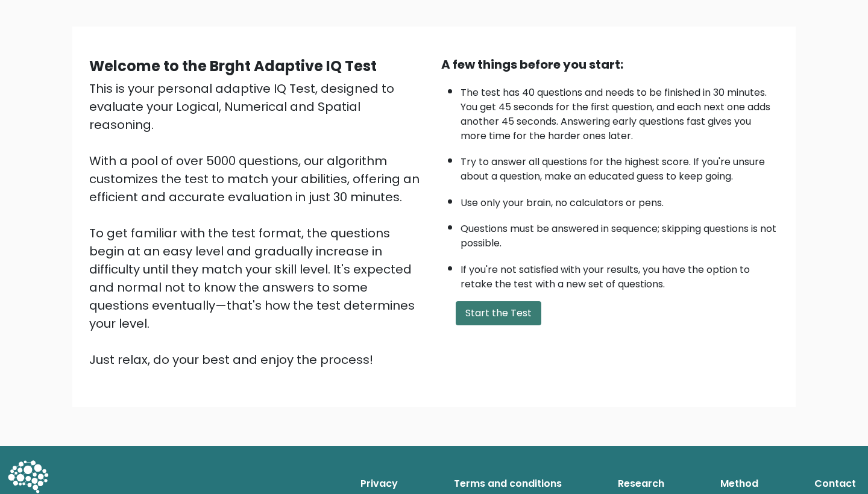 Image resolution: width=868 pixels, height=494 pixels. What do you see at coordinates (619, 233) in the screenshot?
I see `li: Questions must be answered in sequence; skipping questions is not possible.` at bounding box center [619, 233].